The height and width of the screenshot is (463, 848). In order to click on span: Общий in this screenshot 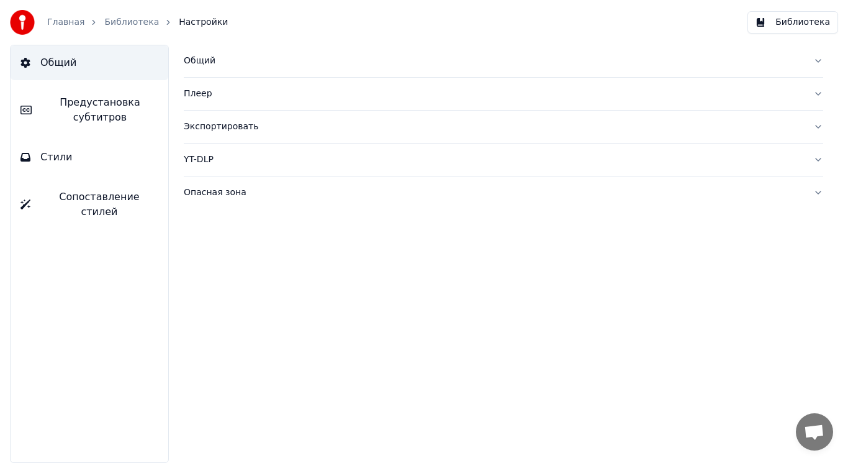, I will do `click(58, 63)`.